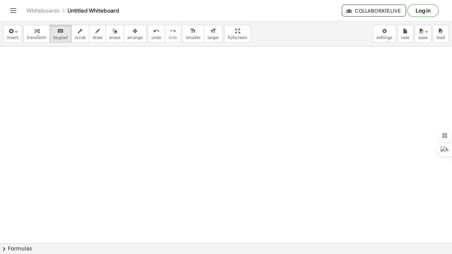 This screenshot has height=254, width=452. I want to click on i: undo, so click(156, 31).